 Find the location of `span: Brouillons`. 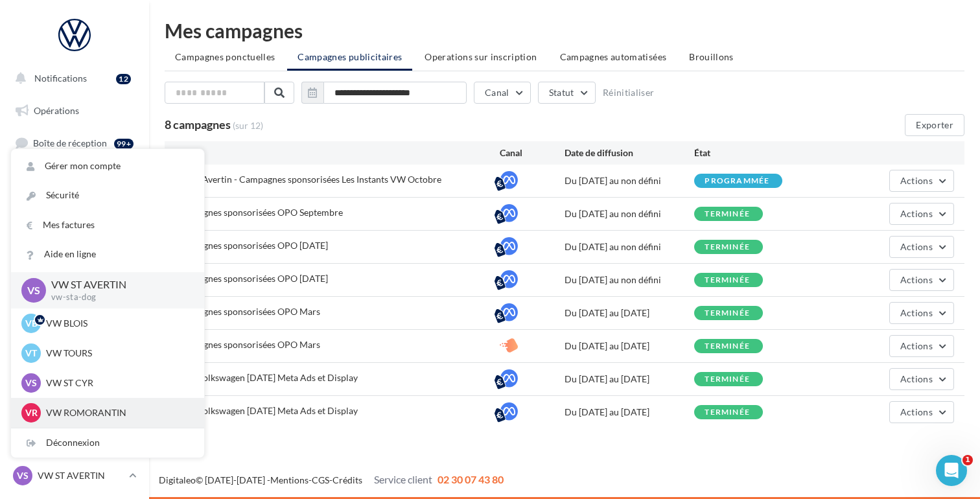

span: Brouillons is located at coordinates (711, 56).